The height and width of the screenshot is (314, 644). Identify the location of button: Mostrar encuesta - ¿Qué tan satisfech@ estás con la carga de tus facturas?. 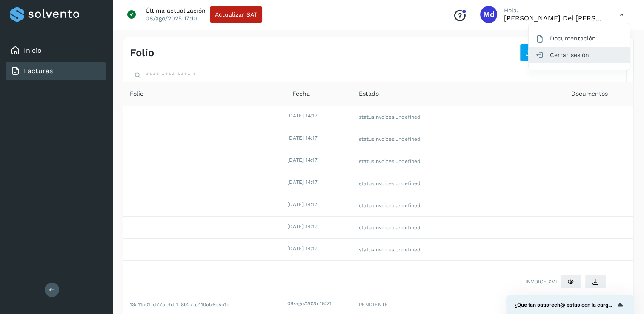
(570, 304).